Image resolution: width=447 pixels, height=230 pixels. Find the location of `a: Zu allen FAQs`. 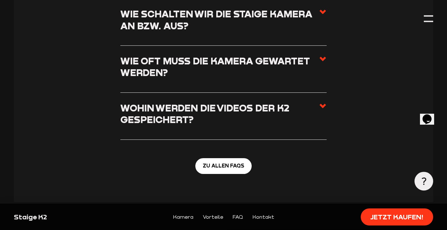

a: Zu allen FAQs is located at coordinates (223, 166).